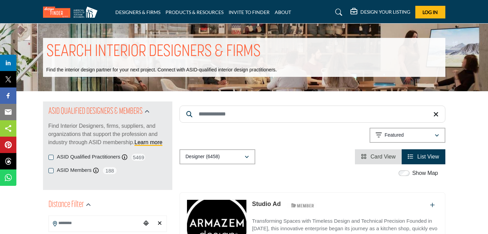 The image size is (488, 234). I want to click on p: Featured, so click(394, 135).